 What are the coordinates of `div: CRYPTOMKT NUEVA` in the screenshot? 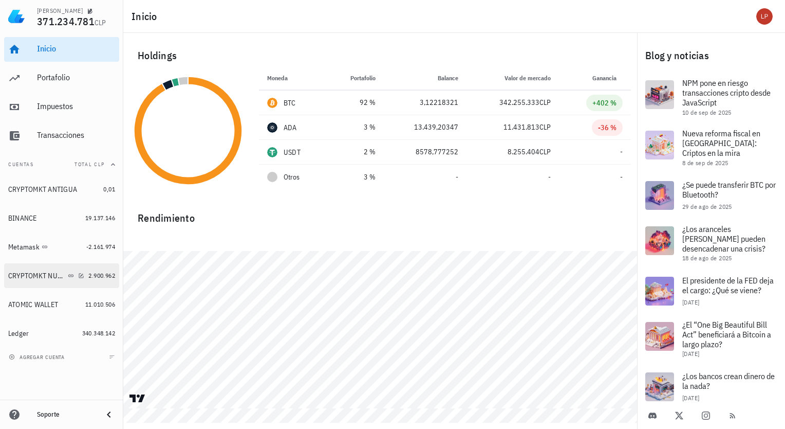 It's located at (37, 275).